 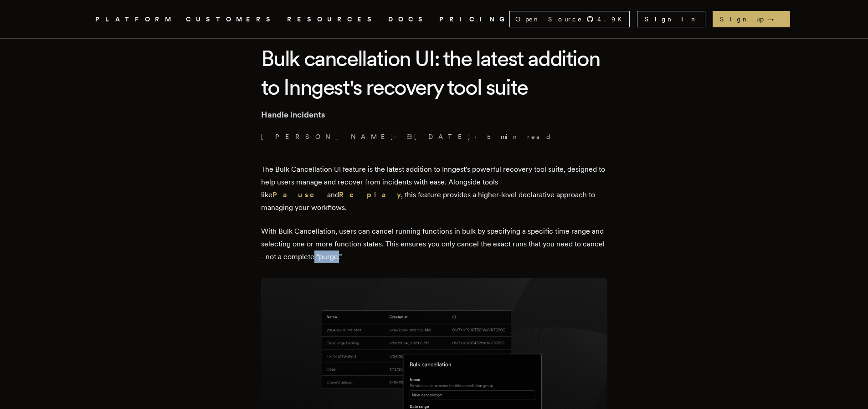 What do you see at coordinates (135, 19) in the screenshot?
I see `span: PLATFORM` at bounding box center [135, 19].